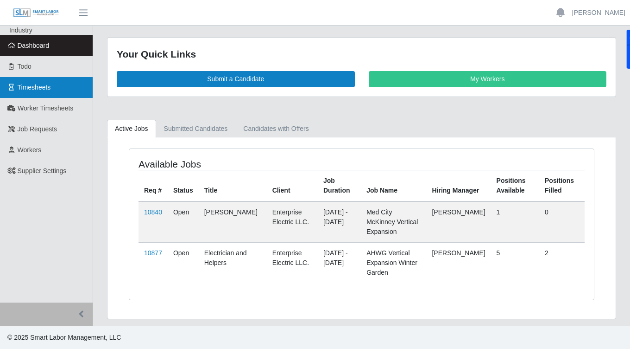 Image resolution: width=630 pixels, height=349 pixels. Describe the element at coordinates (228, 164) in the screenshot. I see `h4: Available Jobs` at that location.